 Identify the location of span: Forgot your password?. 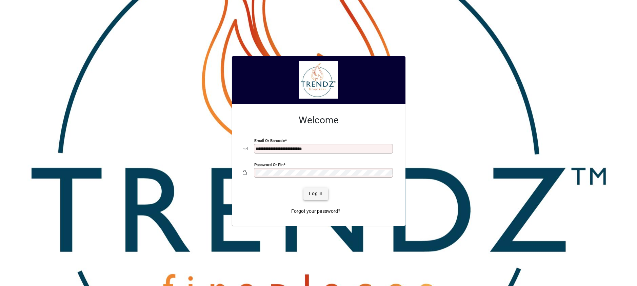
(316, 211).